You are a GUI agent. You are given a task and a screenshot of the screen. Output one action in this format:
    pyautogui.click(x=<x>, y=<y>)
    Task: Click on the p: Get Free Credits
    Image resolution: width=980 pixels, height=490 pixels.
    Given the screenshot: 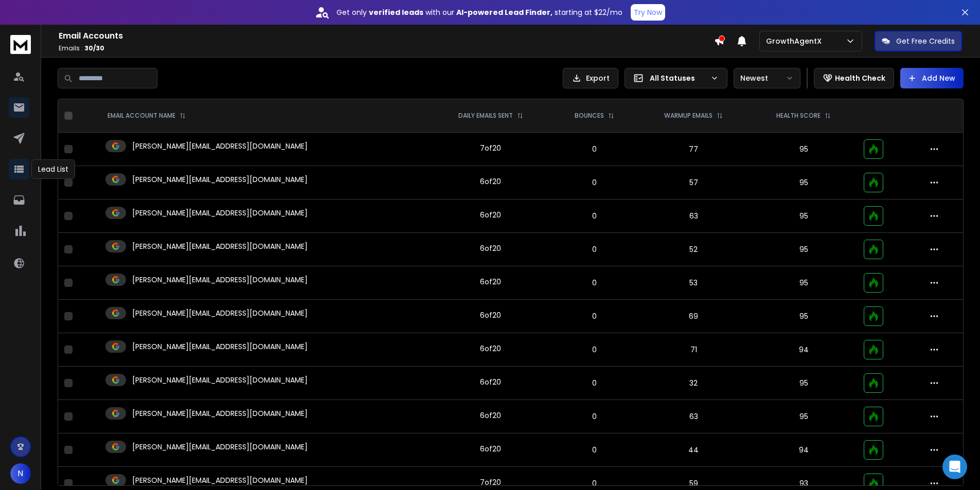 What is the action you would take?
    pyautogui.click(x=925, y=41)
    